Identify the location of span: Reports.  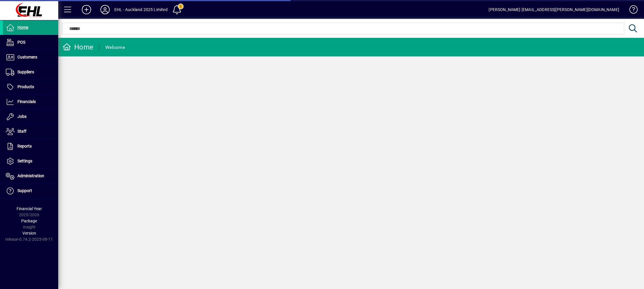
(24, 146).